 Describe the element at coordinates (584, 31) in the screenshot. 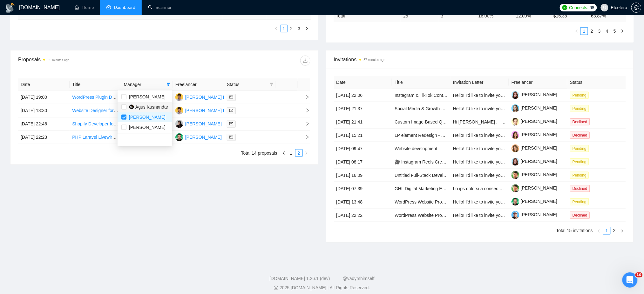

I see `a: 1` at that location.